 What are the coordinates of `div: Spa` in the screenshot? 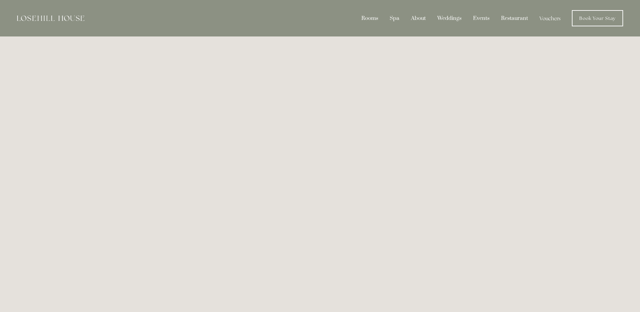 It's located at (394, 18).